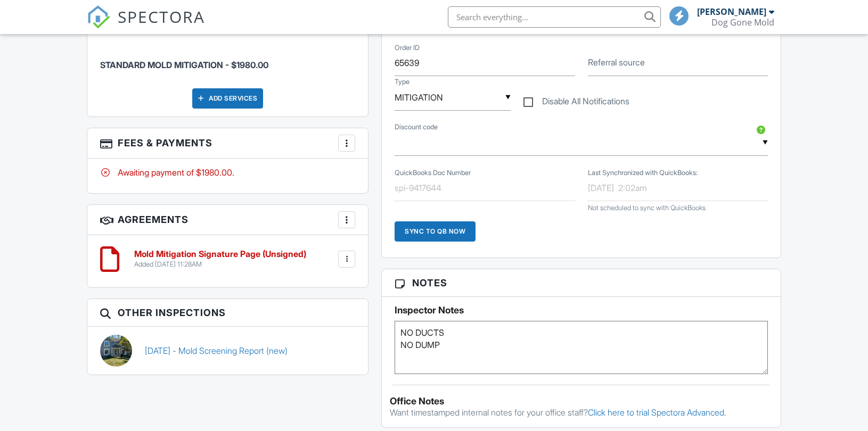  What do you see at coordinates (228, 98) in the screenshot?
I see `div: Add Services` at bounding box center [228, 98].